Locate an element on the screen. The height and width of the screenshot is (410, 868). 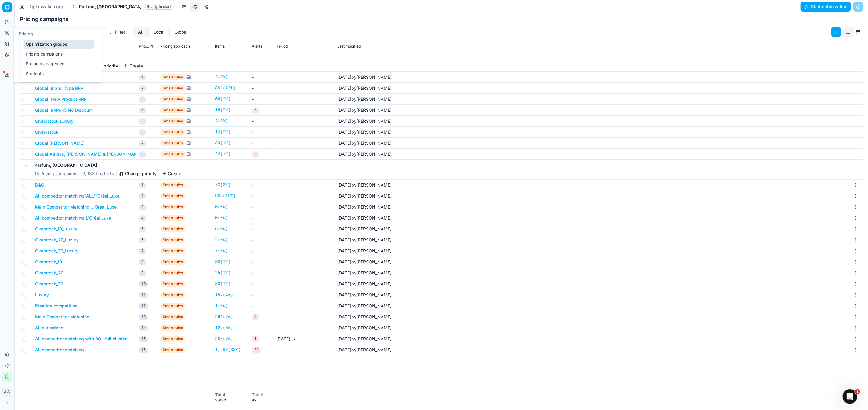
a: 22(1%) is located at coordinates (222, 154).